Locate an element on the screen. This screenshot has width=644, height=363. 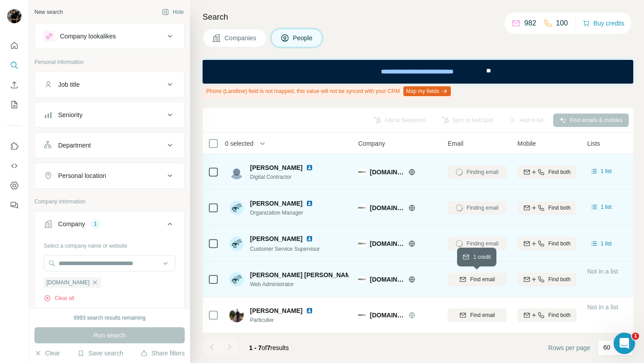
button: Feedback is located at coordinates (14, 205).